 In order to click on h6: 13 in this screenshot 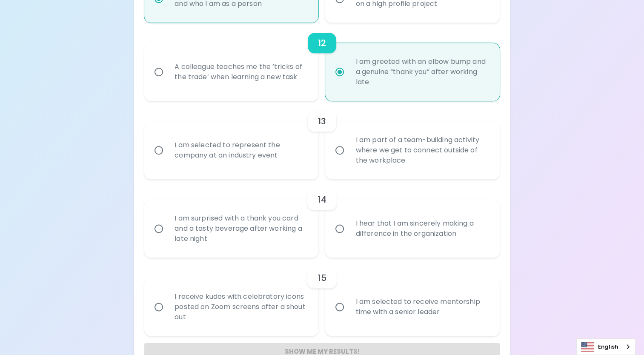, I will do `click(322, 121)`.